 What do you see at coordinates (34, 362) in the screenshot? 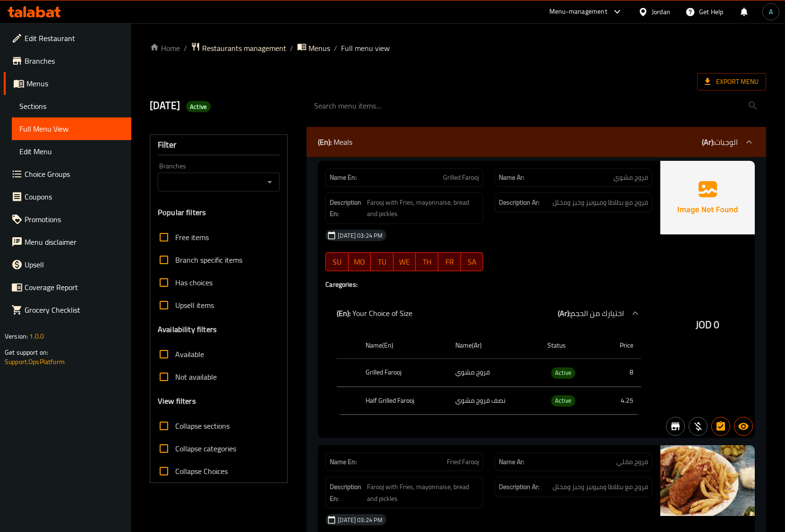
I see `a: Support.OpsPlatform` at bounding box center [34, 362].